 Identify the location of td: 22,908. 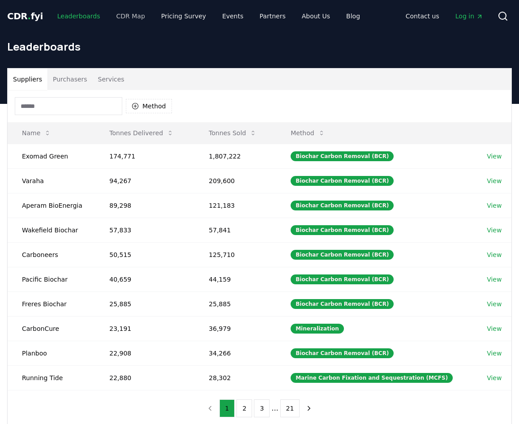
(145, 353).